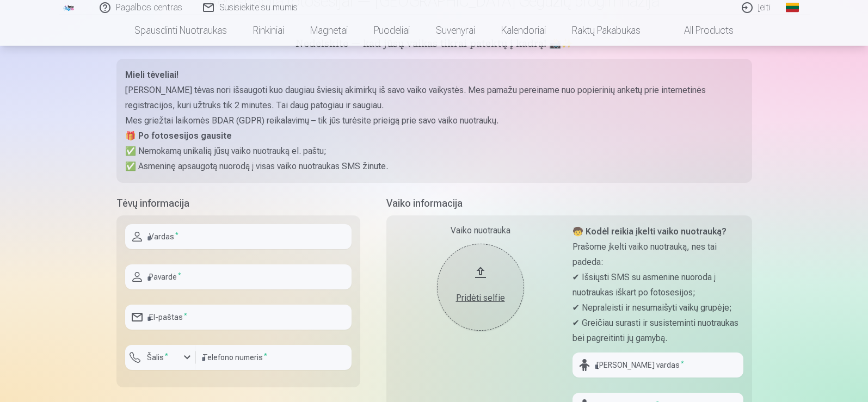 The image size is (868, 402). Describe the element at coordinates (161, 358) in the screenshot. I see `button: Šalis*` at that location.